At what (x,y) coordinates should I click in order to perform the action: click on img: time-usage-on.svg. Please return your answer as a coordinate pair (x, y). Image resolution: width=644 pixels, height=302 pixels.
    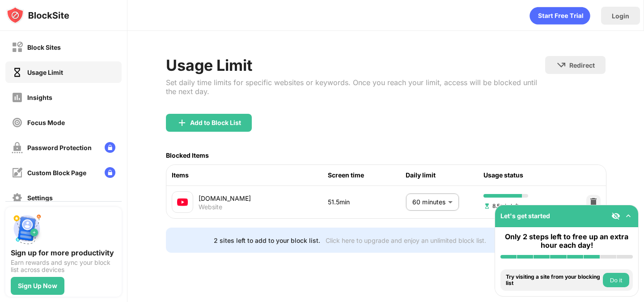
    Looking at the image, I should click on (17, 72).